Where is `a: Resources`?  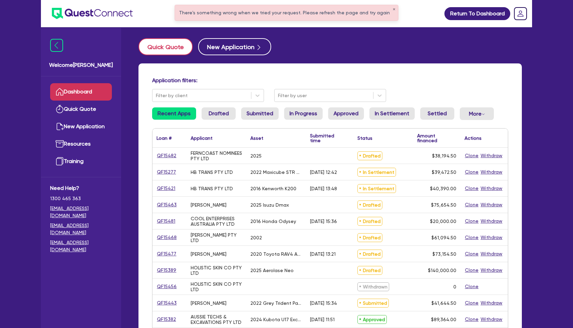
a: Resources is located at coordinates (81, 144).